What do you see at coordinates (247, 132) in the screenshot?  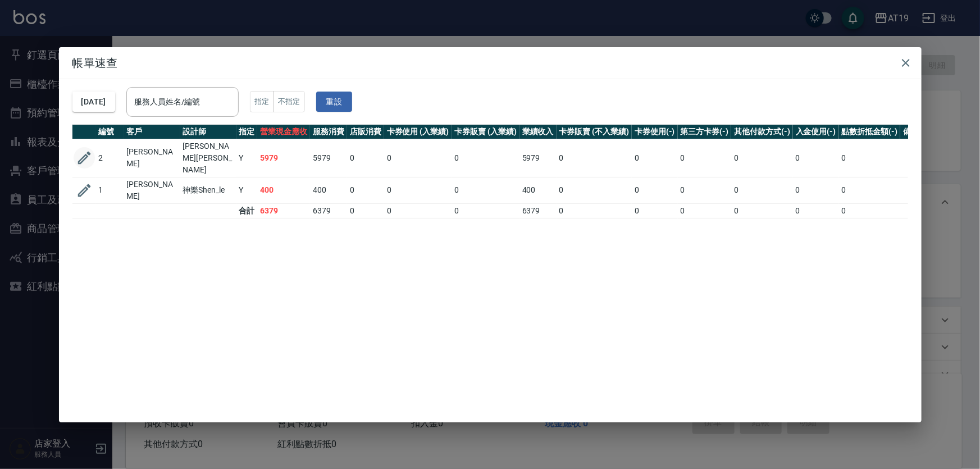 I see `th: 指定` at bounding box center [247, 132].